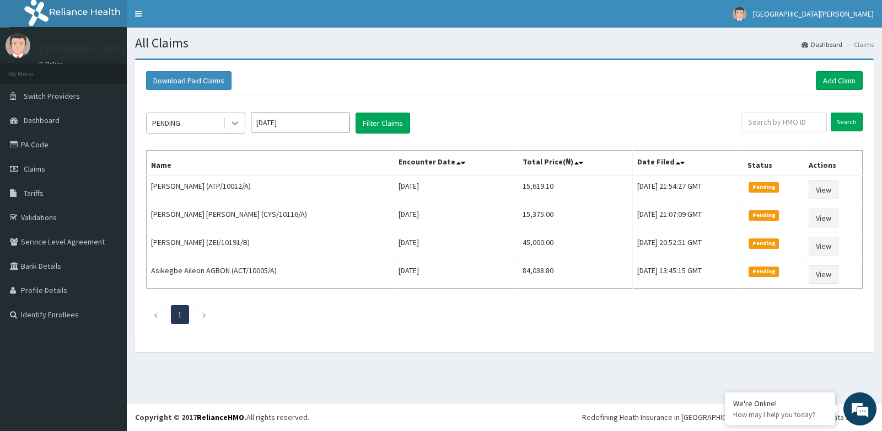 The height and width of the screenshot is (431, 882). What do you see at coordinates (204, 314) in the screenshot?
I see `a: Next page` at bounding box center [204, 314].